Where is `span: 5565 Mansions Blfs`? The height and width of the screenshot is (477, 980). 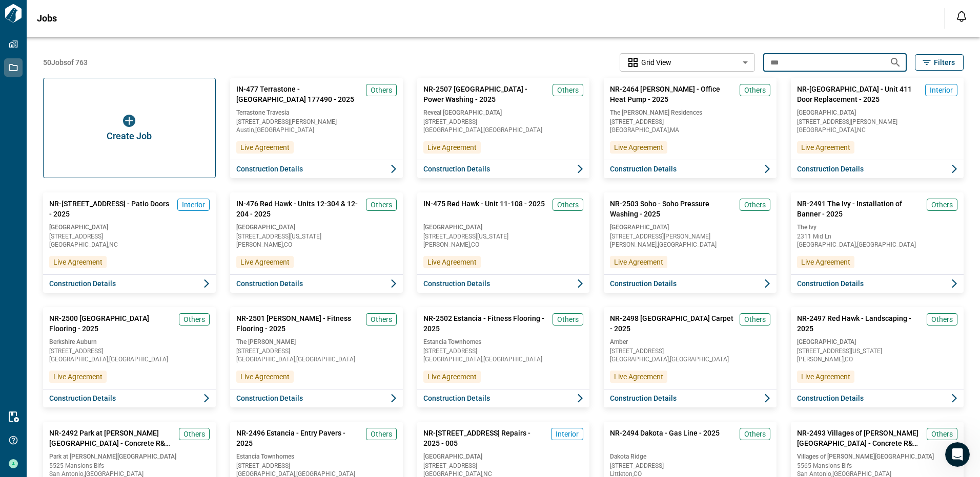 span: 5565 Mansions Blfs is located at coordinates (876, 466).